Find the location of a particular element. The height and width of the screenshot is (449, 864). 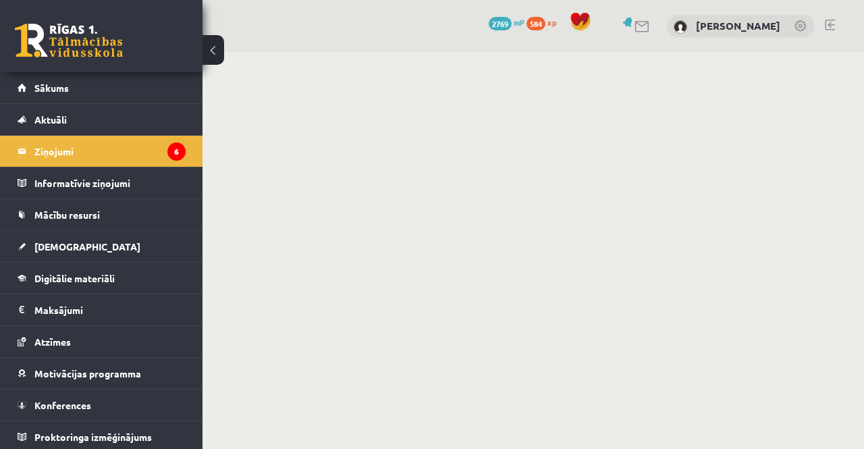

span: Digitālie materiāli is located at coordinates (74, 278).